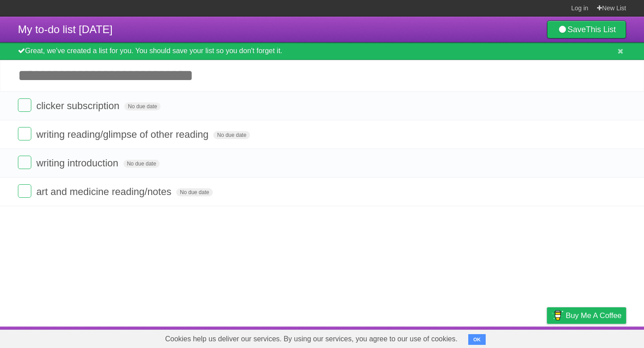  Describe the element at coordinates (476, 337) in the screenshot. I see `a: Developers` at that location.